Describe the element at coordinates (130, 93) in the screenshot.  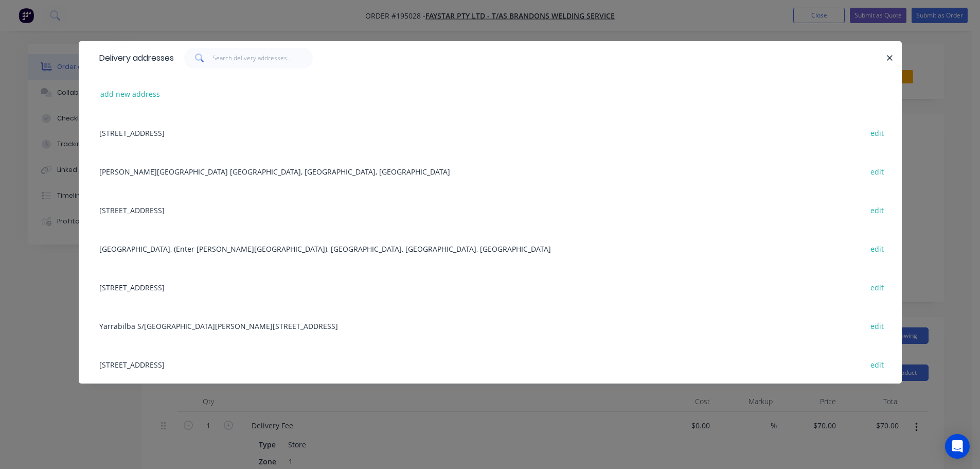
I see `button: add new address` at that location.